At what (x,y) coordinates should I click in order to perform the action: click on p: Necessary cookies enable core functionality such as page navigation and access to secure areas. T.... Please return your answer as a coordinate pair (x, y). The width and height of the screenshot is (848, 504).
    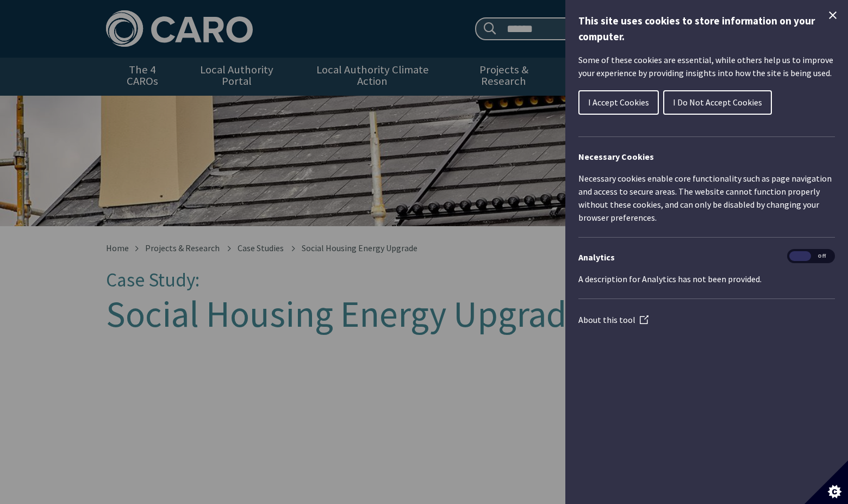
    Looking at the image, I should click on (707, 198).